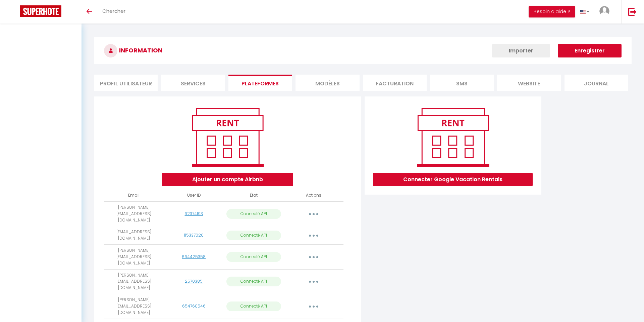  What do you see at coordinates (227, 180) in the screenshot?
I see `button: Ajouter un compte Airbnb` at bounding box center [227, 180].